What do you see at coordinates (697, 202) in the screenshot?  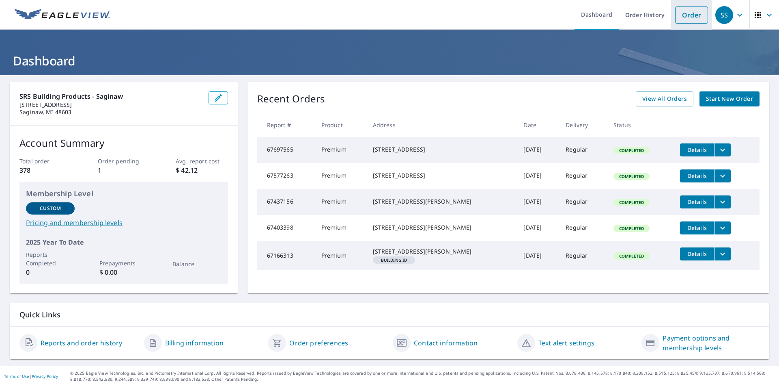 I see `button: detailsBtn-67437156` at bounding box center [697, 202].